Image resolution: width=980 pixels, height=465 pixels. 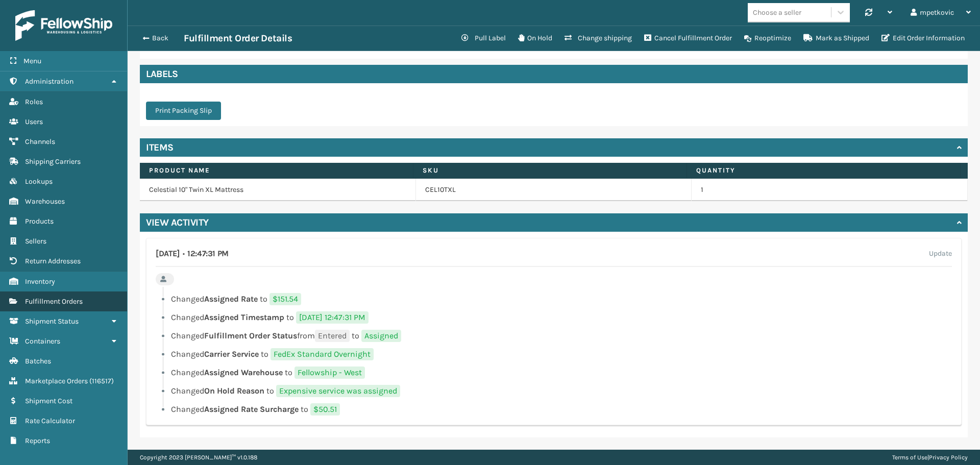 I want to click on label: Product Name, so click(x=276, y=171).